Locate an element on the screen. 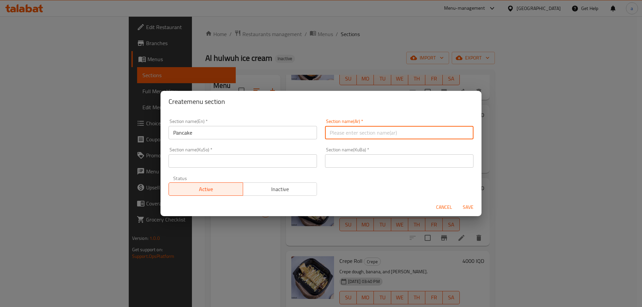 The width and height of the screenshot is (642, 307). span: Cancel is located at coordinates (444, 207).